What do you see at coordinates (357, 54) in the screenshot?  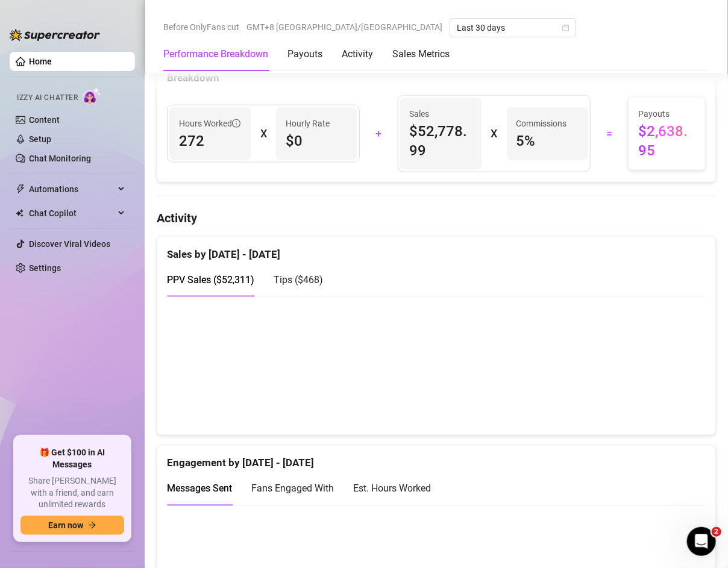 I see `div: Activity` at bounding box center [357, 54].